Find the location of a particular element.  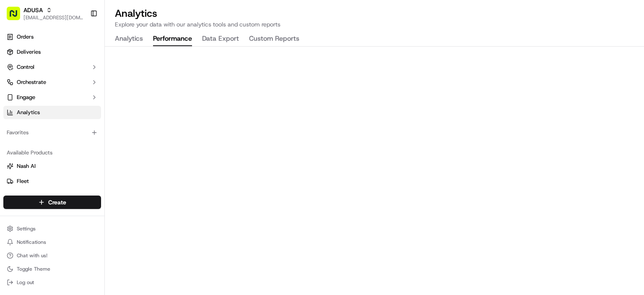

button: Custom Reports is located at coordinates (274, 39).